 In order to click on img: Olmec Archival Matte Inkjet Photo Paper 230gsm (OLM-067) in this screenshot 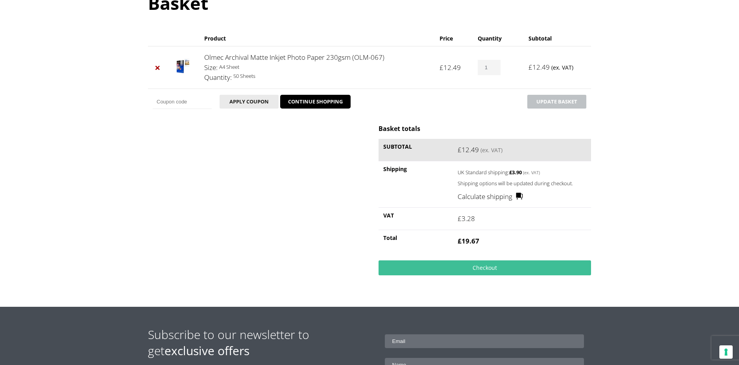, I will do `click(183, 66)`.